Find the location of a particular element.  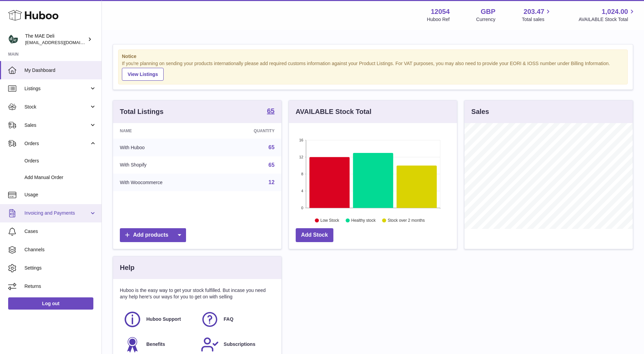

span: Returns is located at coordinates (60, 286).